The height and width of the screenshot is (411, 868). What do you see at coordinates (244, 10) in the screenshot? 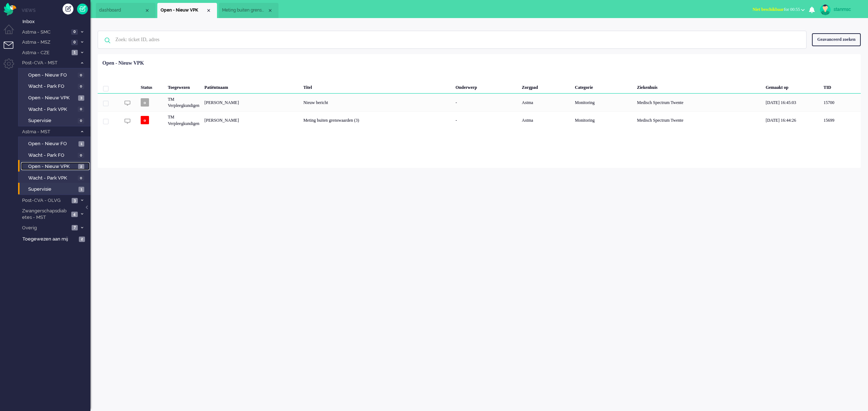
I see `span: Meting buiten grenswaarden (3)` at bounding box center [244, 10].